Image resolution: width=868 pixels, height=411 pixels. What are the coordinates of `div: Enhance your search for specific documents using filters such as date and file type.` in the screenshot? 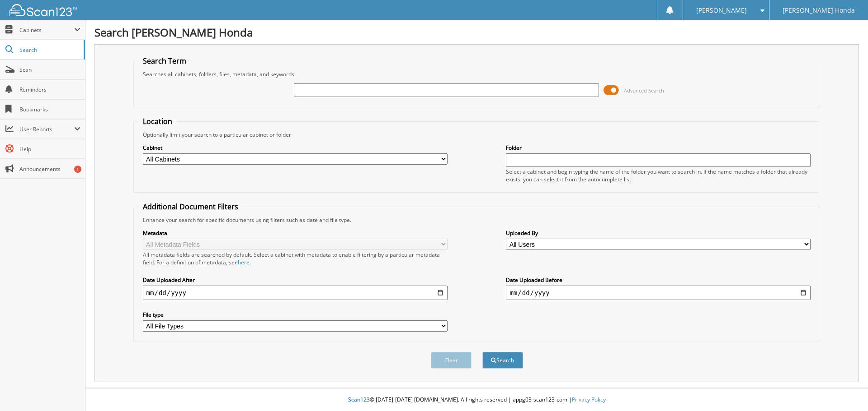 It's located at (477, 220).